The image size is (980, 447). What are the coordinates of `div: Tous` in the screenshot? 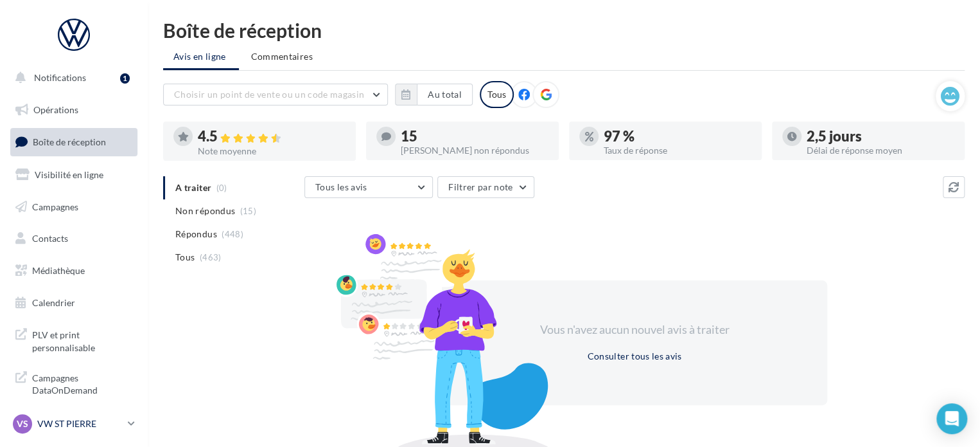 It's located at (496, 94).